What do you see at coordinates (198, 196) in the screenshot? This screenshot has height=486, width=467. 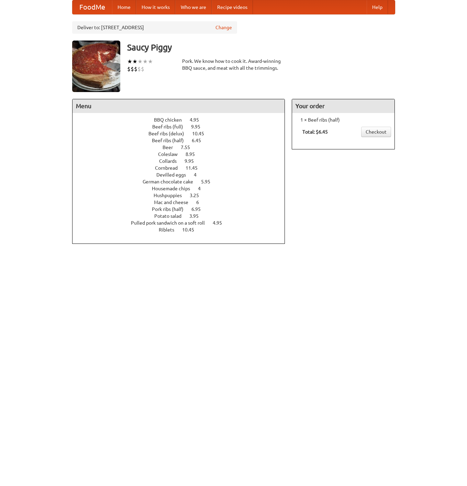 I see `span: 3.25` at bounding box center [198, 196].